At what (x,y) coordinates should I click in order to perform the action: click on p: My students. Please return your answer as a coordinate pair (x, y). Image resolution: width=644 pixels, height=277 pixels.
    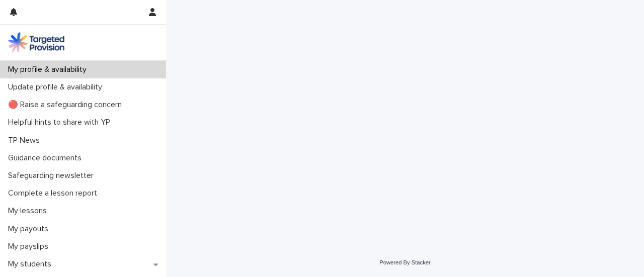
    Looking at the image, I should click on (31, 264).